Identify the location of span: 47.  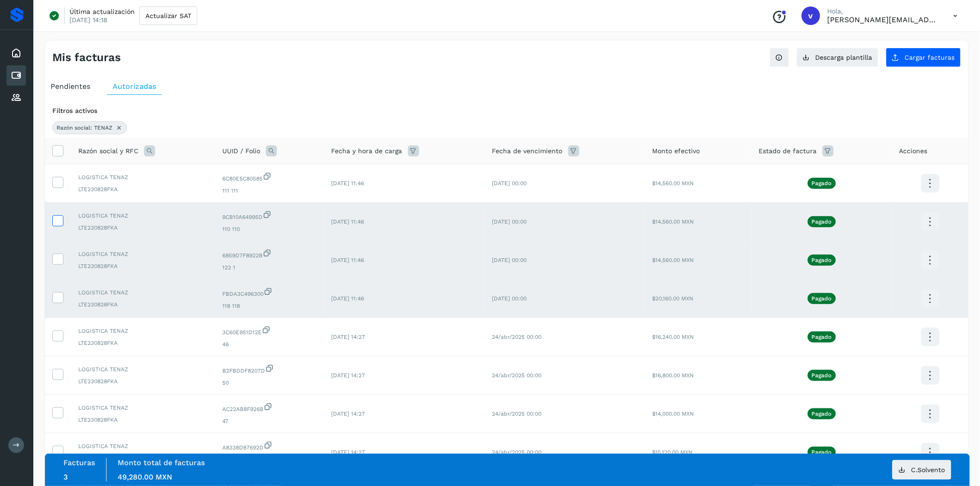
(270, 421).